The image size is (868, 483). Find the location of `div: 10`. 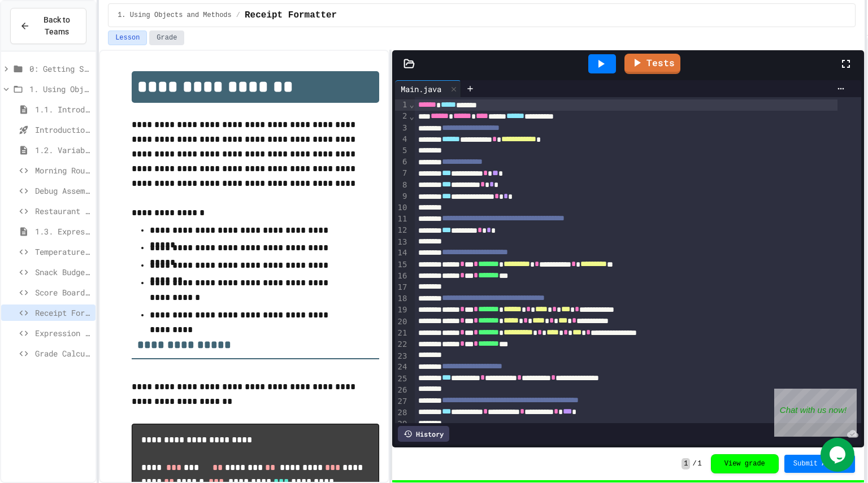

div: 10 is located at coordinates (402, 208).